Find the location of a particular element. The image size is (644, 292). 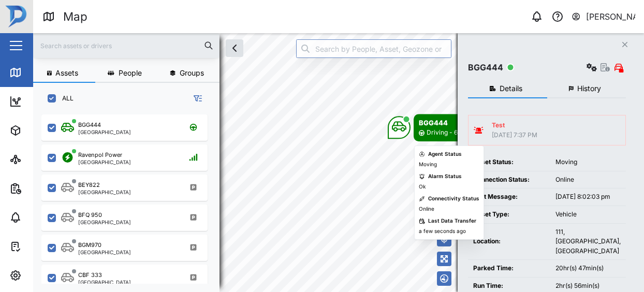

div: Alarm Status is located at coordinates (445, 177).